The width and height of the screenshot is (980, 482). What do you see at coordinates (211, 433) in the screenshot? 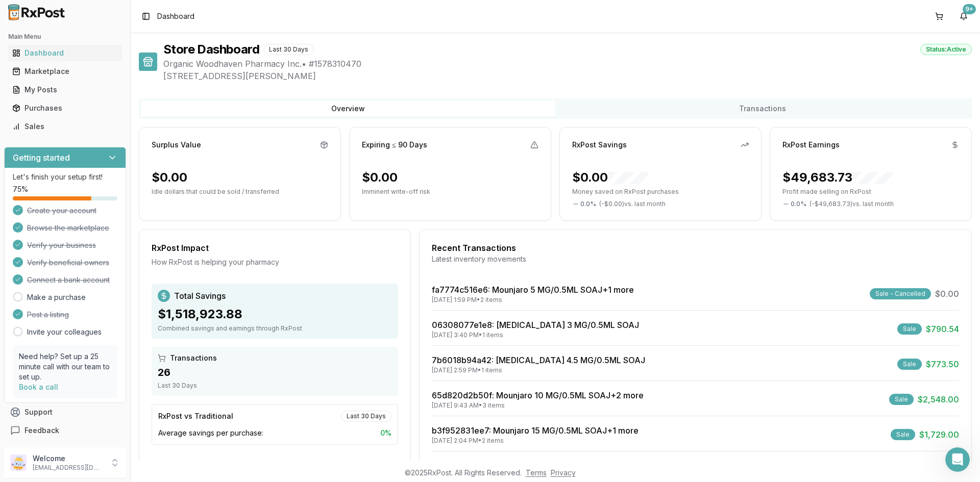
I see `span: Average savings per purchase:` at bounding box center [211, 433].